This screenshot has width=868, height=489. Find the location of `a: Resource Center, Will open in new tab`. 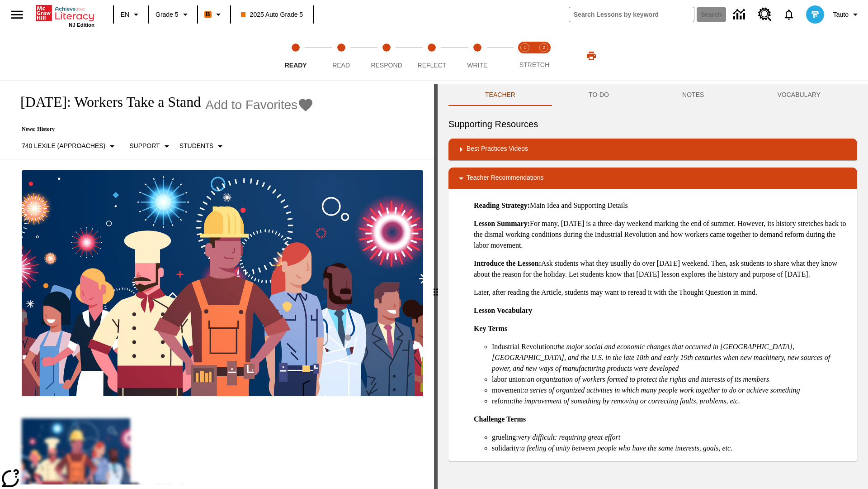

a: Resource Center, Will open in new tab is located at coordinates (765, 14).